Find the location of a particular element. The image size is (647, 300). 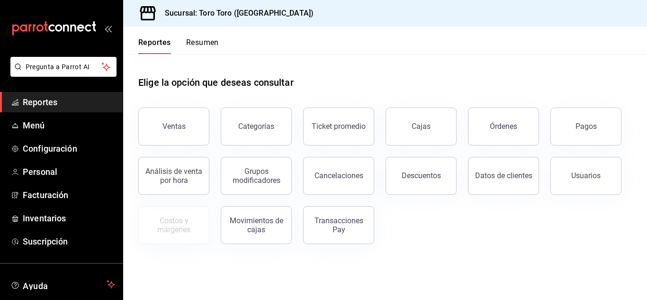

a: Pregunta a Parrot AI is located at coordinates (62, 73).